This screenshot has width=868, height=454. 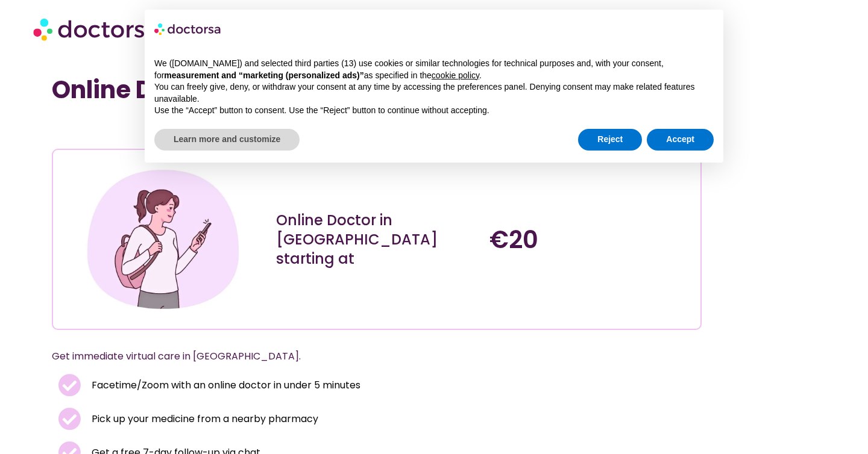 What do you see at coordinates (455, 75) in the screenshot?
I see `a: cookie policy` at bounding box center [455, 75].